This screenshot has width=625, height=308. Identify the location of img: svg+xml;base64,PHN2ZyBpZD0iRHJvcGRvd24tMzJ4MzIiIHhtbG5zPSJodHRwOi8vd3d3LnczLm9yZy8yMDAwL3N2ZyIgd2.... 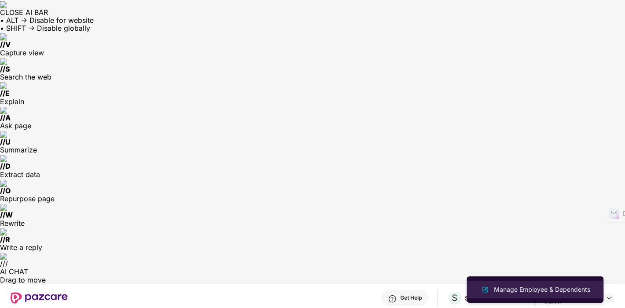
(609, 298).